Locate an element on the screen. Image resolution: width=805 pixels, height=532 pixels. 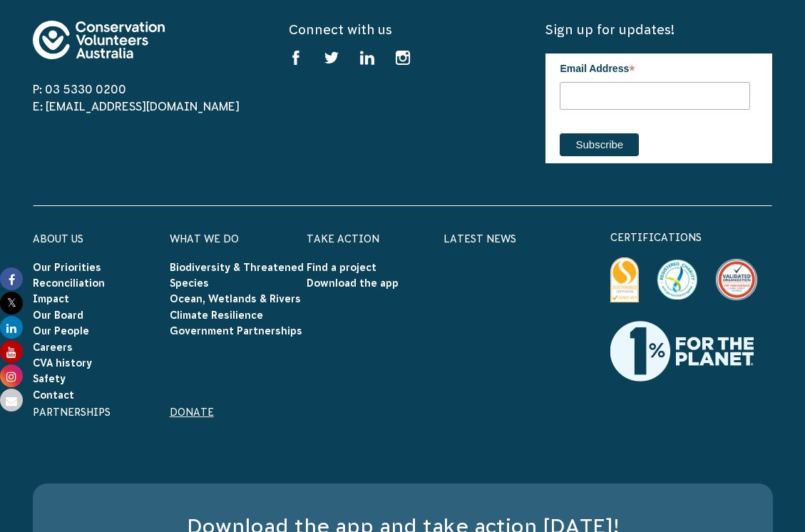
a: Government Partnerships is located at coordinates (236, 331).